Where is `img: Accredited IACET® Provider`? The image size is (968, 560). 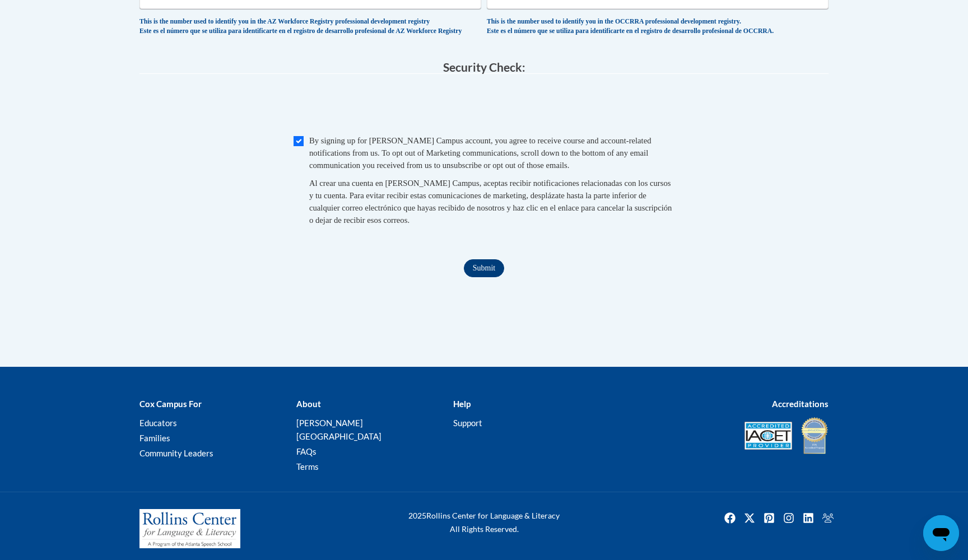
img: Accredited IACET® Provider is located at coordinates (768, 435).